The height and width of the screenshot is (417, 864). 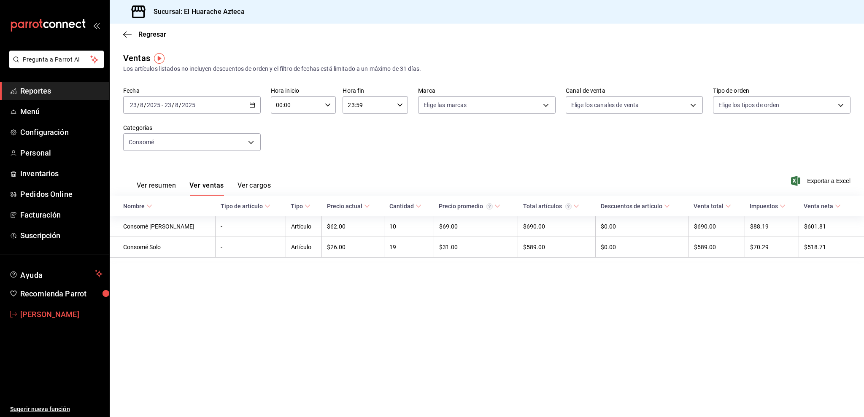 What do you see at coordinates (61, 294) in the screenshot?
I see `span: Recomienda Parrot` at bounding box center [61, 294].